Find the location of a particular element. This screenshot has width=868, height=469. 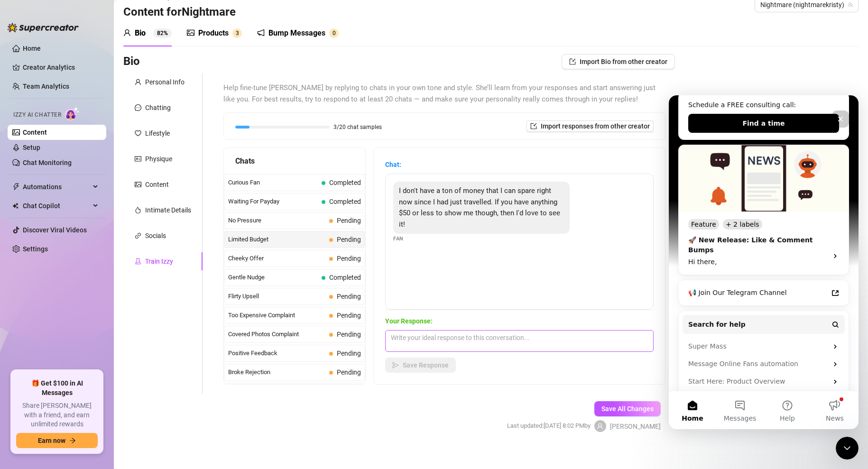

span: 3 is located at coordinates (237, 34).